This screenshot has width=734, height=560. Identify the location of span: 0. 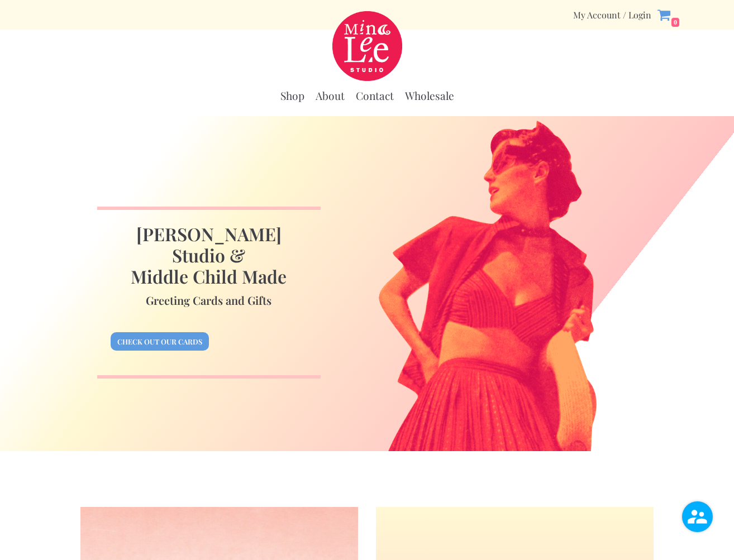
(676, 23).